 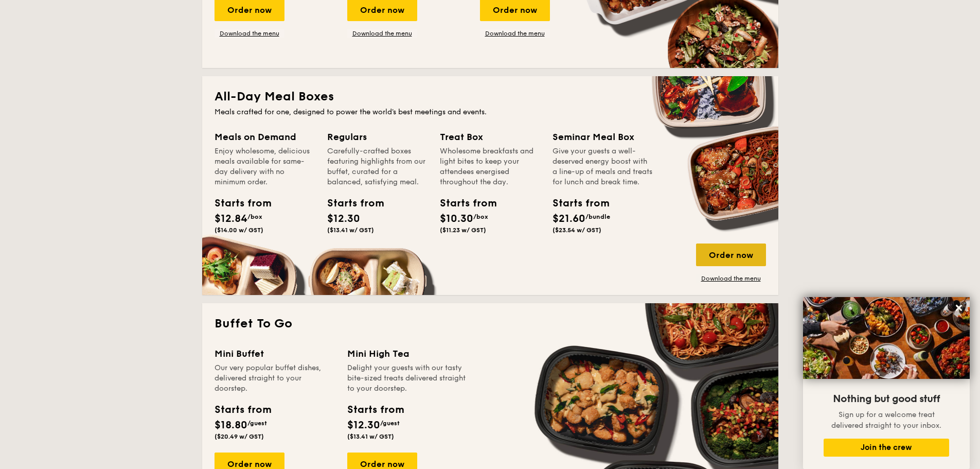 What do you see at coordinates (959, 308) in the screenshot?
I see `button: Close` at bounding box center [959, 308].